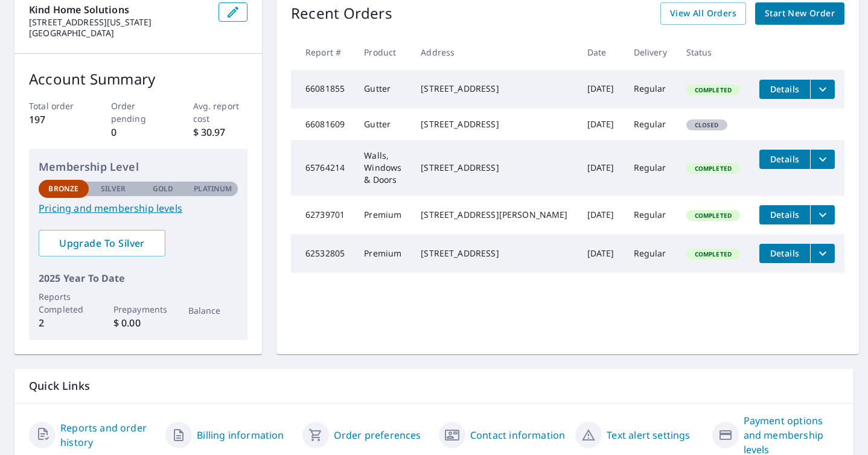  What do you see at coordinates (518, 435) in the screenshot?
I see `a: Contact information` at bounding box center [518, 435].